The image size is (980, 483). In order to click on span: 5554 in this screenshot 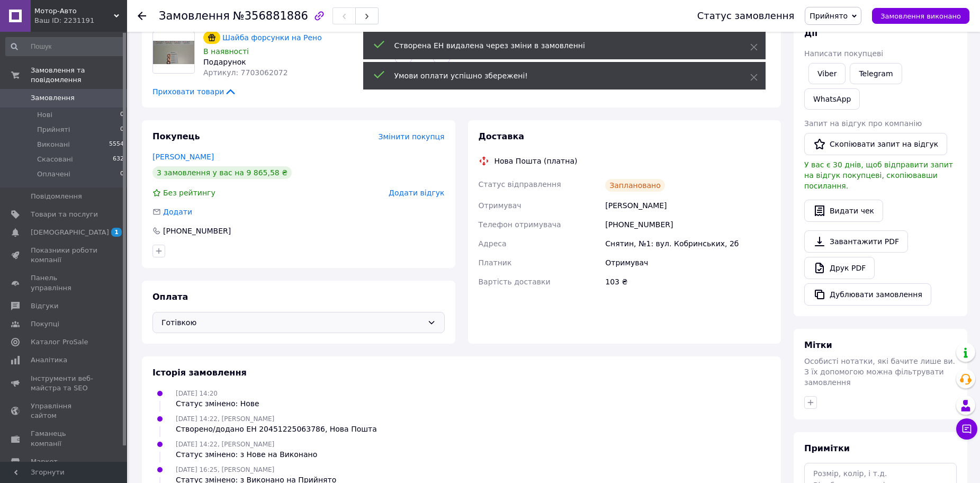, I will do `click(117, 145)`.